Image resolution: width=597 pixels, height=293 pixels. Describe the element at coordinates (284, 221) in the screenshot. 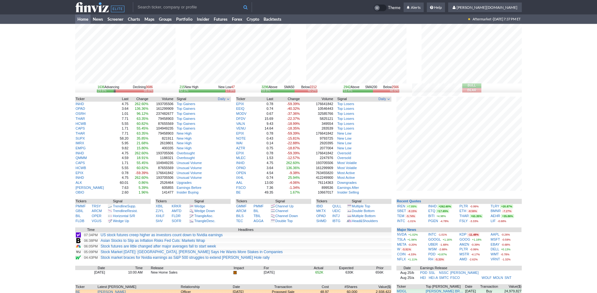

I see `a: Double Top` at that location.